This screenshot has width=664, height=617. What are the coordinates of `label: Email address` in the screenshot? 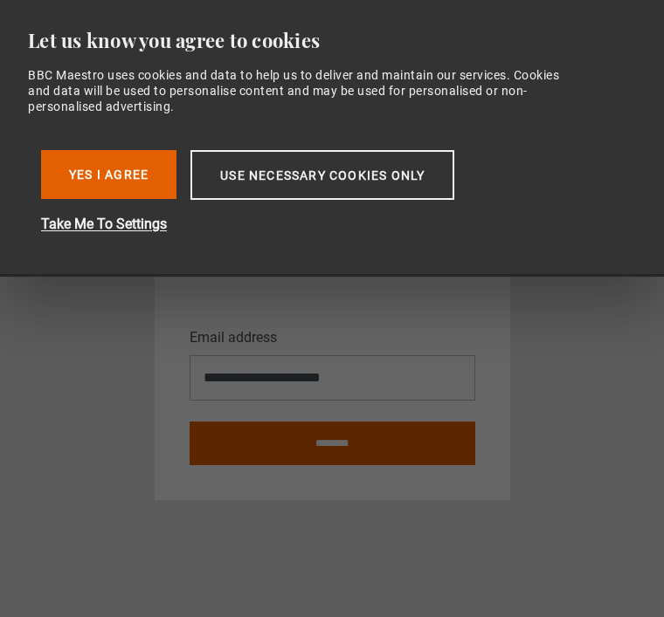 It's located at (233, 338).